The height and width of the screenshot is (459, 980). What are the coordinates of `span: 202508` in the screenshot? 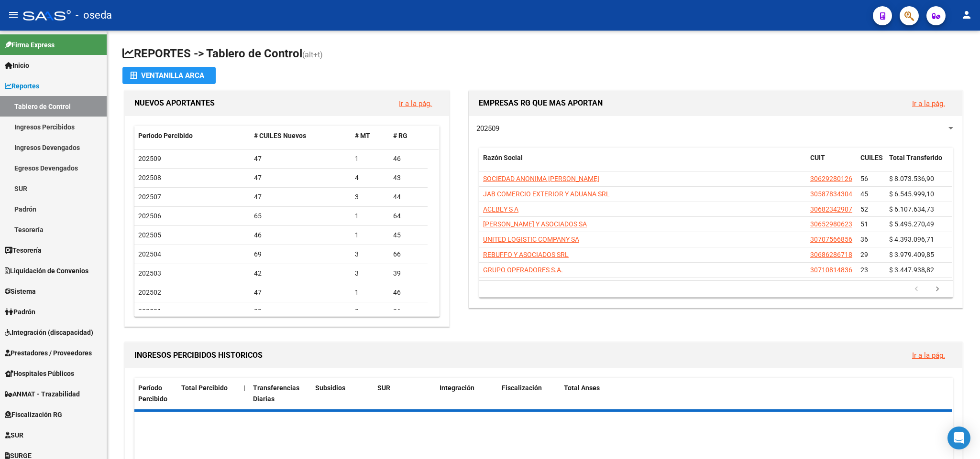 It's located at (150, 177).